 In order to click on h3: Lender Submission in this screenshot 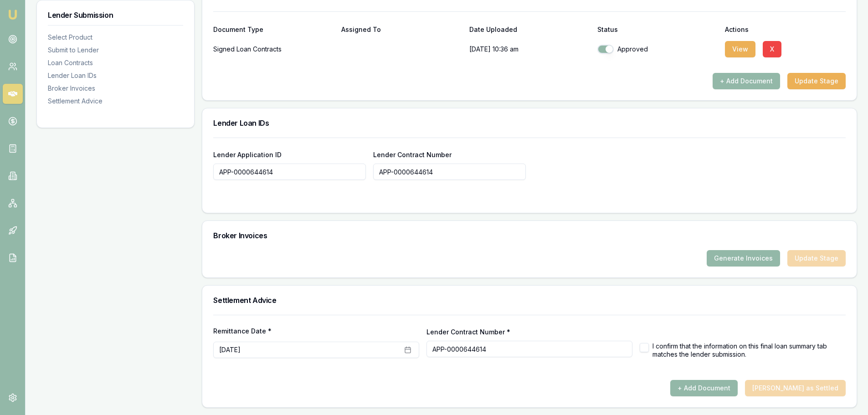, I will do `click(115, 15)`.